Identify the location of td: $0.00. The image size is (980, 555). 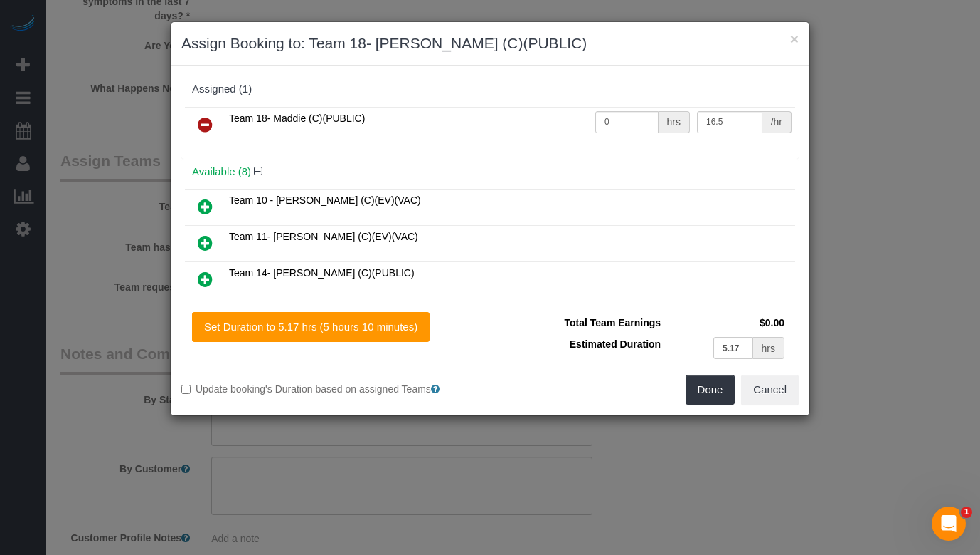
(726, 322).